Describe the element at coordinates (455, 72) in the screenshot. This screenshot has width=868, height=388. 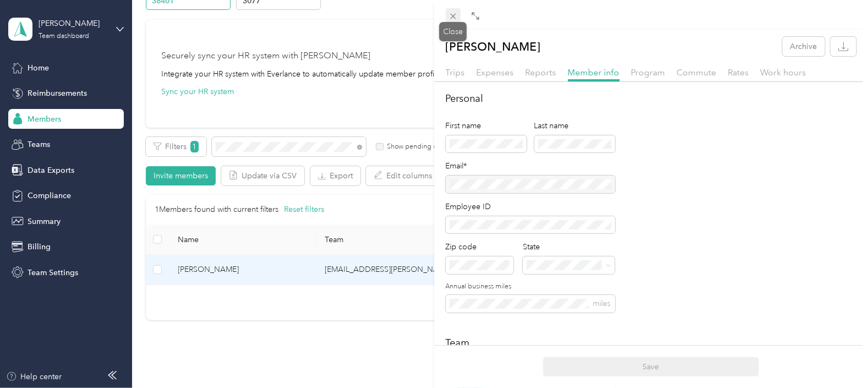
I see `span: Trips` at that location.